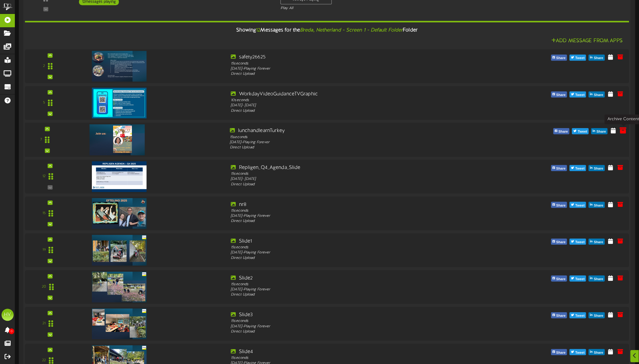  Describe the element at coordinates (119, 103) in the screenshot. I see `img: 6ffdeb20-52ae-49eb-96e2-519ea0731480.jpg` at that location.